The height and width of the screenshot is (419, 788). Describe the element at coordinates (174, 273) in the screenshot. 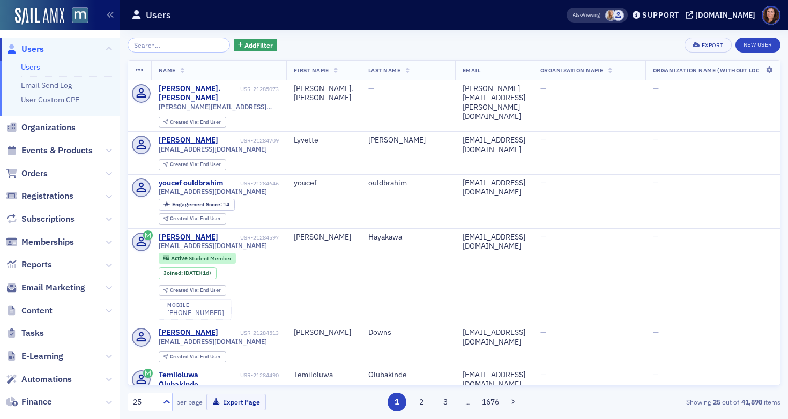

I see `span: Joined :` at that location.